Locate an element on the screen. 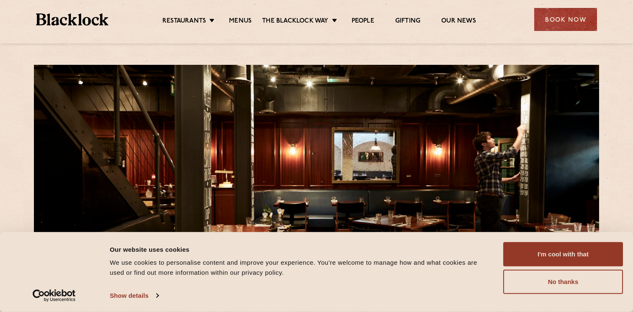  a: People is located at coordinates (363, 22).